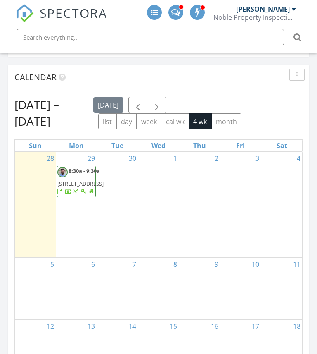 The width and height of the screenshot is (317, 354). What do you see at coordinates (138, 105) in the screenshot?
I see `button: Previous` at bounding box center [138, 105].